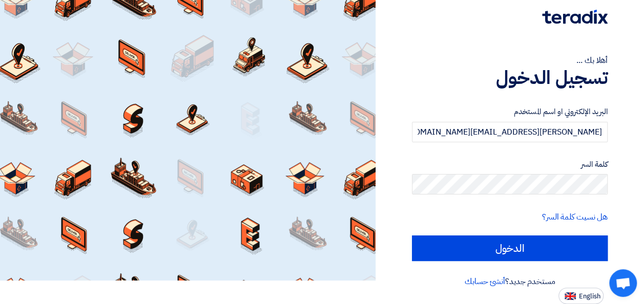 This screenshot has height=304, width=644. What do you see at coordinates (510, 112) in the screenshot?
I see `label: البريد الإلكتروني او اسم المستخدم` at bounding box center [510, 112].